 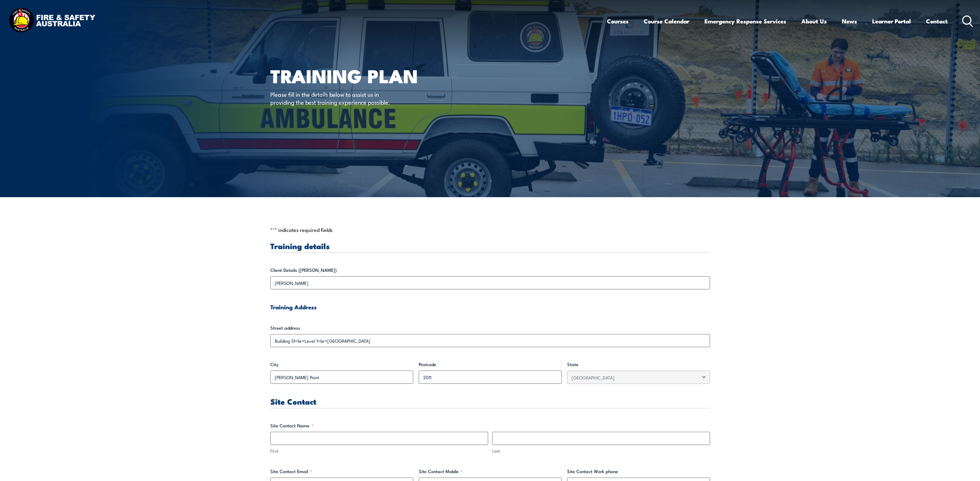 I want to click on a: Course Calendar, so click(x=667, y=21).